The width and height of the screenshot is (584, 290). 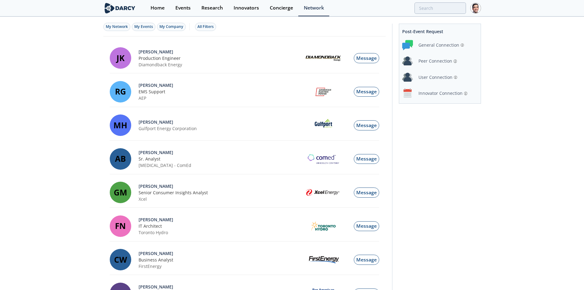 I want to click on img: Diamondback Energy, so click(x=323, y=58).